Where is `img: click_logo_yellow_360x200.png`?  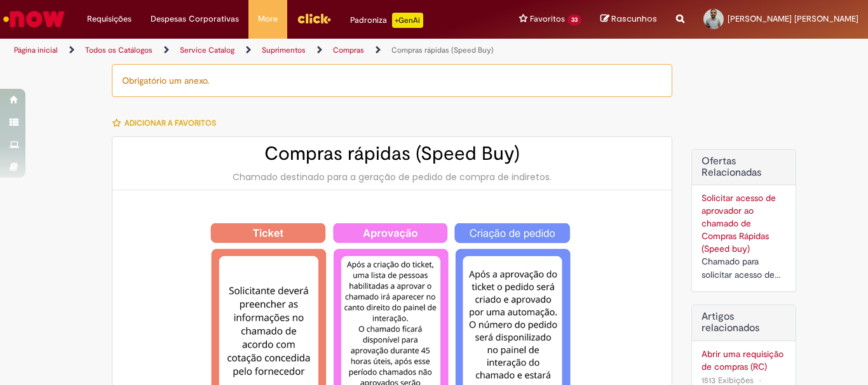 img: click_logo_yellow_360x200.png is located at coordinates (314, 18).